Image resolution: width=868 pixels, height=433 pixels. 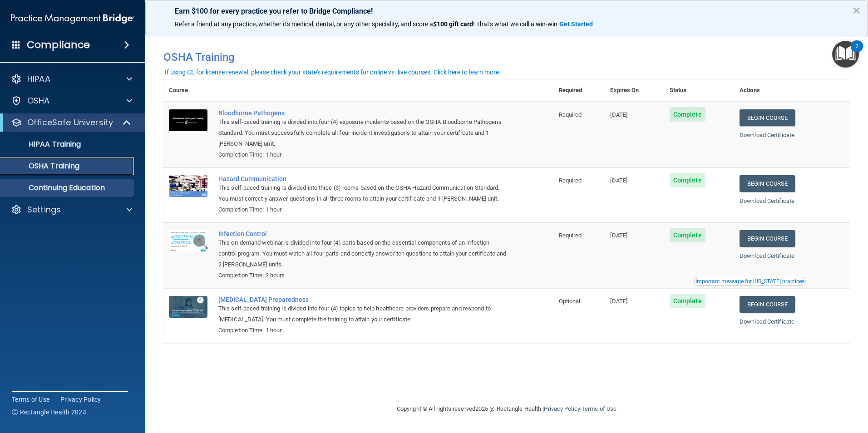 What do you see at coordinates (39, 101) in the screenshot?
I see `p: OSHA` at bounding box center [39, 101].